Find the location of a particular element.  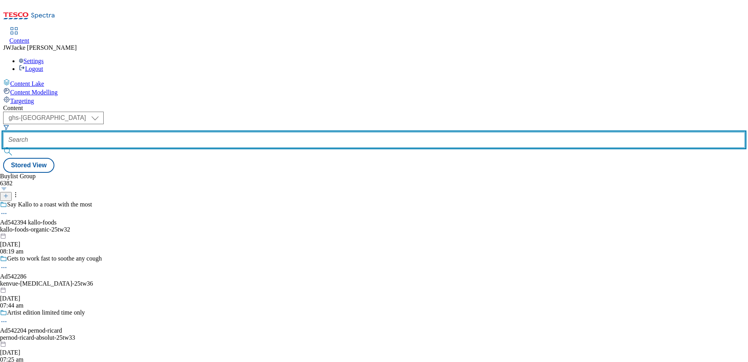

span: Content Modelling is located at coordinates (34, 92).